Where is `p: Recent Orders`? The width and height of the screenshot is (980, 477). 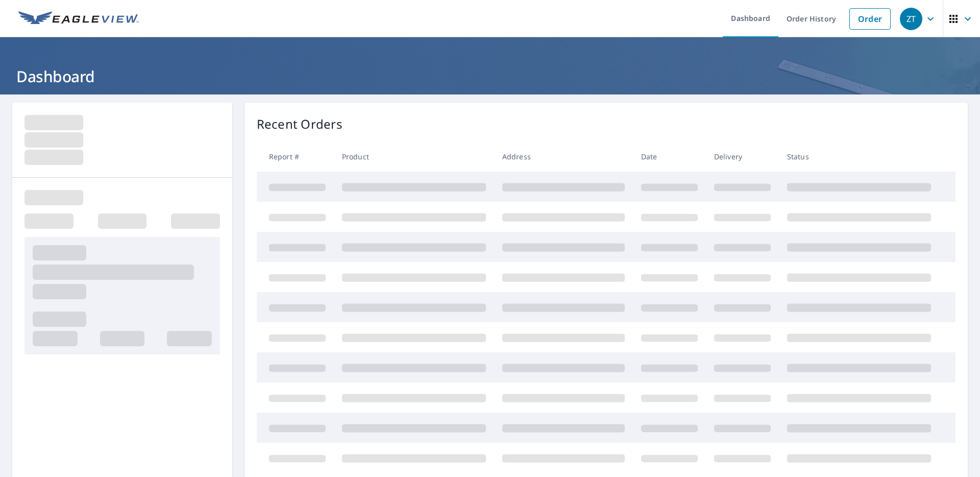 p: Recent Orders is located at coordinates (299, 124).